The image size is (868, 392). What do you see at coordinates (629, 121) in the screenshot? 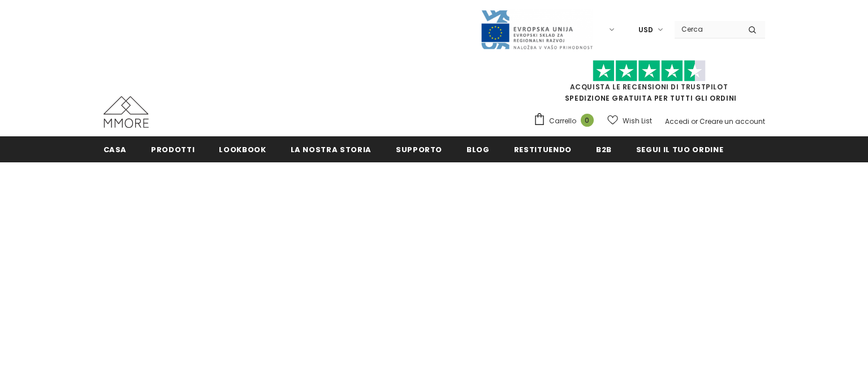
I see `a: Wish List` at bounding box center [629, 121].